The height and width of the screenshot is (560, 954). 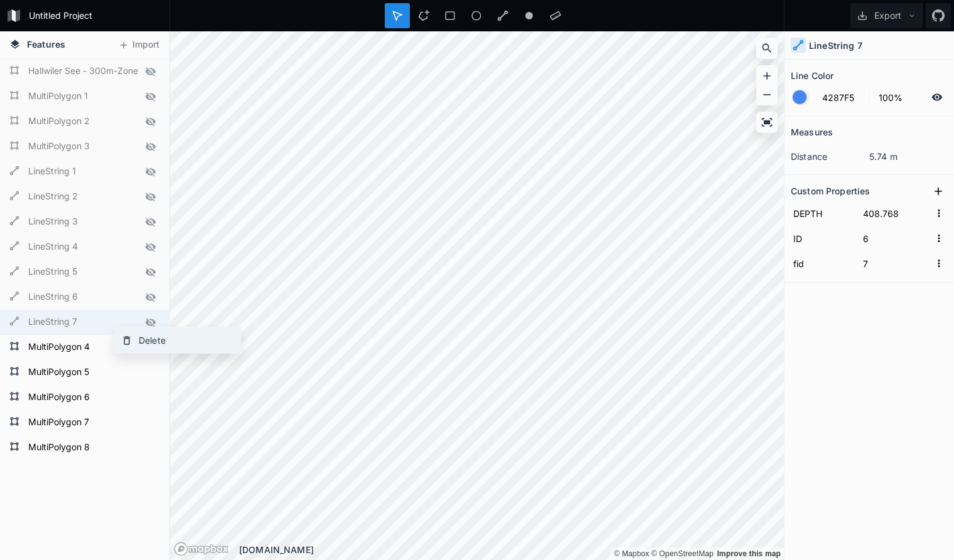 What do you see at coordinates (139, 45) in the screenshot?
I see `button: Import` at bounding box center [139, 45].